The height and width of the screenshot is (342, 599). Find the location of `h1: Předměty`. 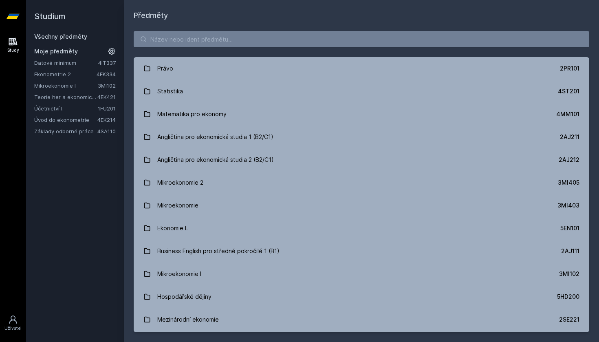

h1: Předměty is located at coordinates (362, 15).